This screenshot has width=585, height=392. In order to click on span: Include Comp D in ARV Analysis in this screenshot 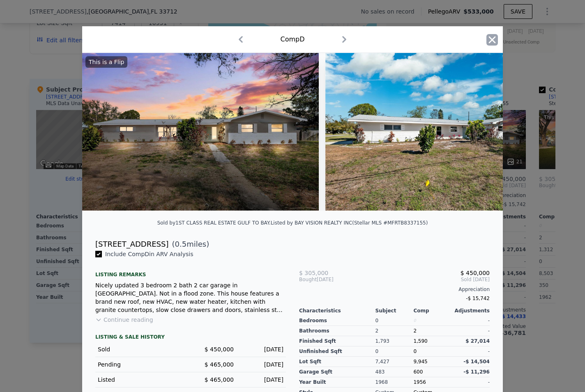, I will do `click(149, 255)`.